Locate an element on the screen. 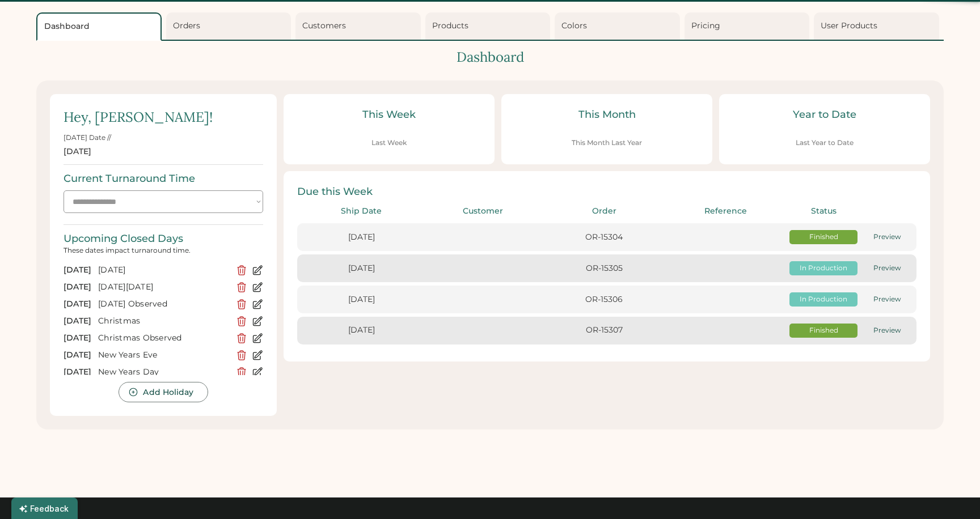 The height and width of the screenshot is (519, 980). div: Upcoming Closed Days is located at coordinates (123, 239).